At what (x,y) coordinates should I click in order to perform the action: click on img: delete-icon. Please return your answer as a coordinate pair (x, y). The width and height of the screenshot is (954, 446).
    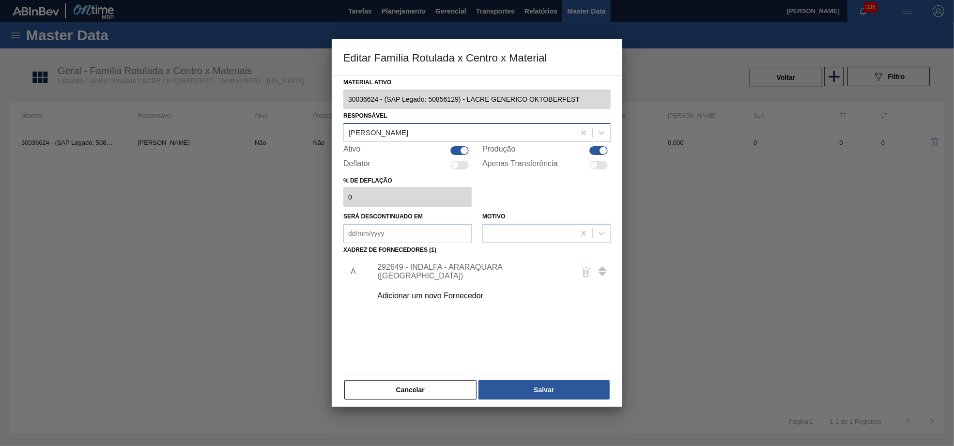
    Looking at the image, I should click on (586, 272).